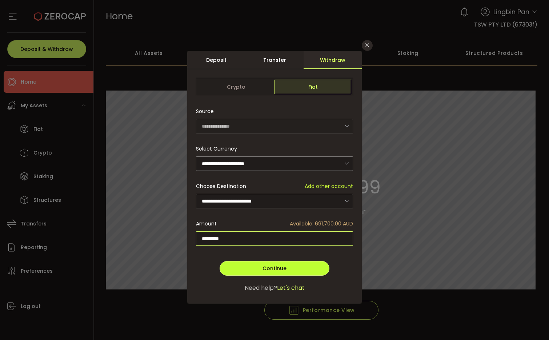 This screenshot has height=340, width=549. Describe the element at coordinates (367, 45) in the screenshot. I see `button: Close` at that location.